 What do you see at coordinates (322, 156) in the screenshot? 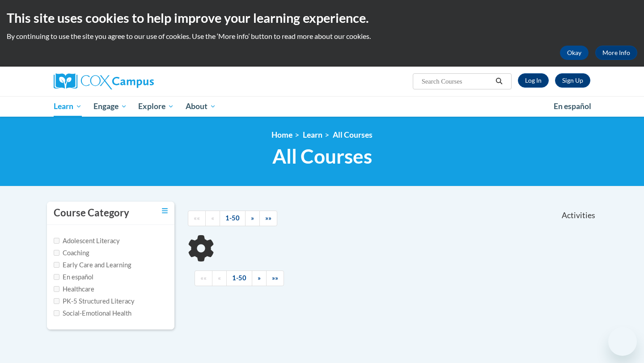
I see `span: All Courses` at bounding box center [322, 156].